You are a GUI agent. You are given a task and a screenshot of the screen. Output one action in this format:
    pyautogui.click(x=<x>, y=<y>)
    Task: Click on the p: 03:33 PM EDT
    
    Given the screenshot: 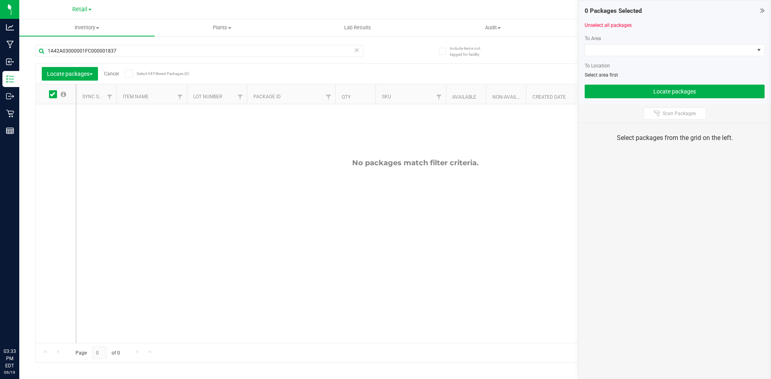 What is the action you would take?
    pyautogui.click(x=10, y=359)
    